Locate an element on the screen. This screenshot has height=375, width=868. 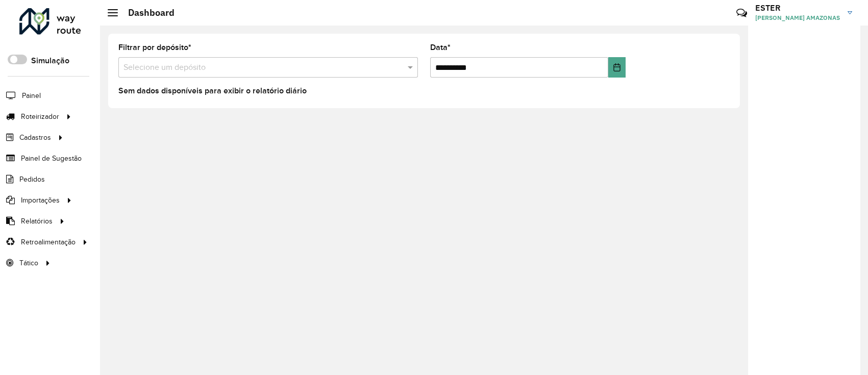
span: Retroalimentação is located at coordinates (48, 242).